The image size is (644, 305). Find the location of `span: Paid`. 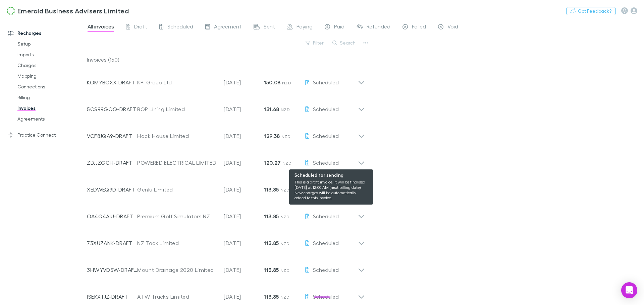

span: Paid is located at coordinates (339, 28).